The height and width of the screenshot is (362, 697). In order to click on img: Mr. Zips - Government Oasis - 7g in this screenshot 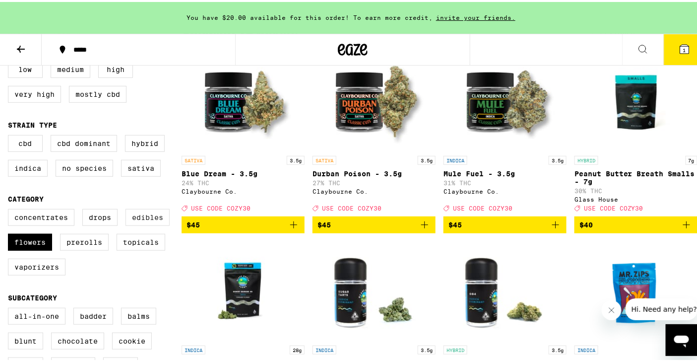, I will do `click(636, 289)`.